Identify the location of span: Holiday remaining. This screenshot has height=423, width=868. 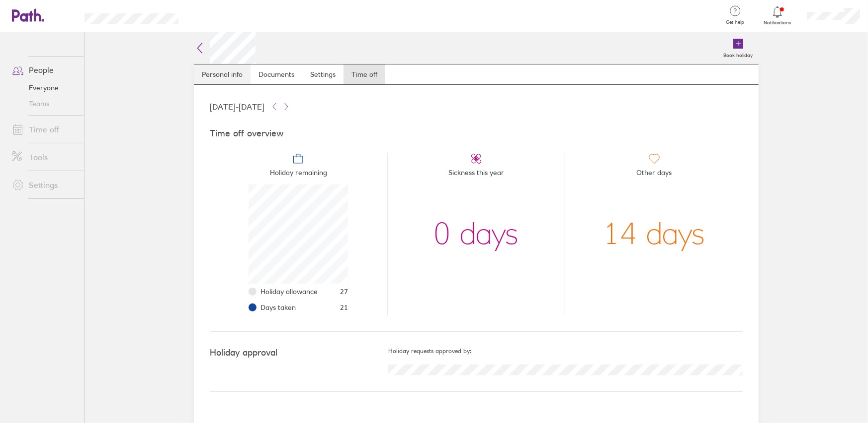
(298, 175).